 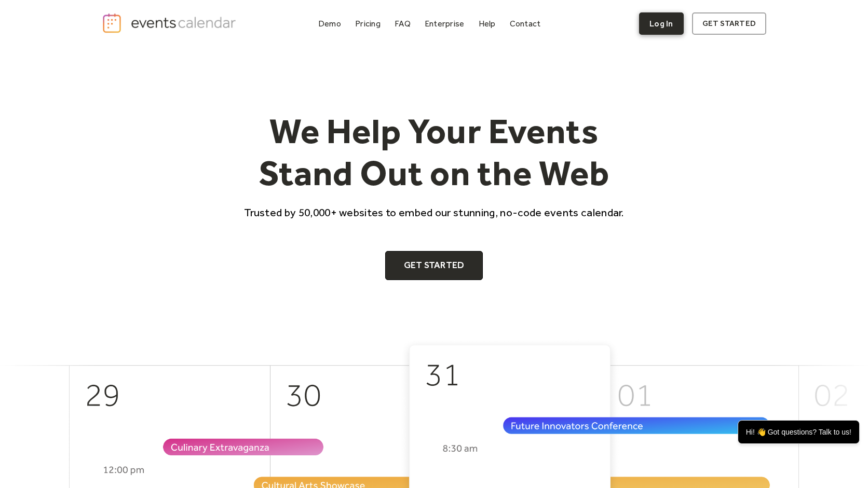 What do you see at coordinates (487, 23) in the screenshot?
I see `div: Help` at bounding box center [487, 23].